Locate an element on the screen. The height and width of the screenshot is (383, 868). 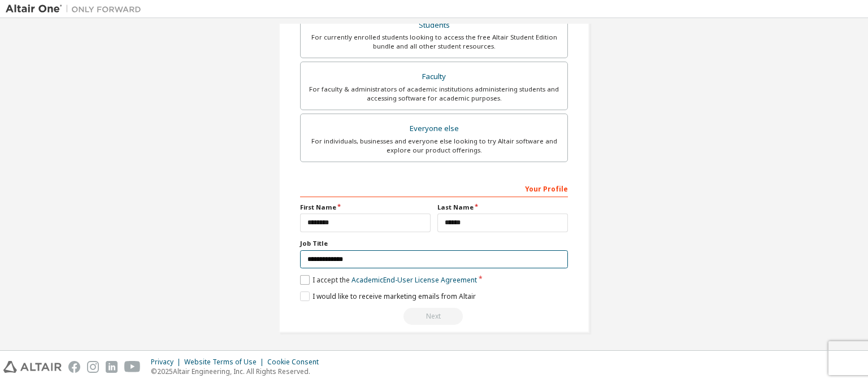
img: altair_logo.svg is located at coordinates (32, 367).